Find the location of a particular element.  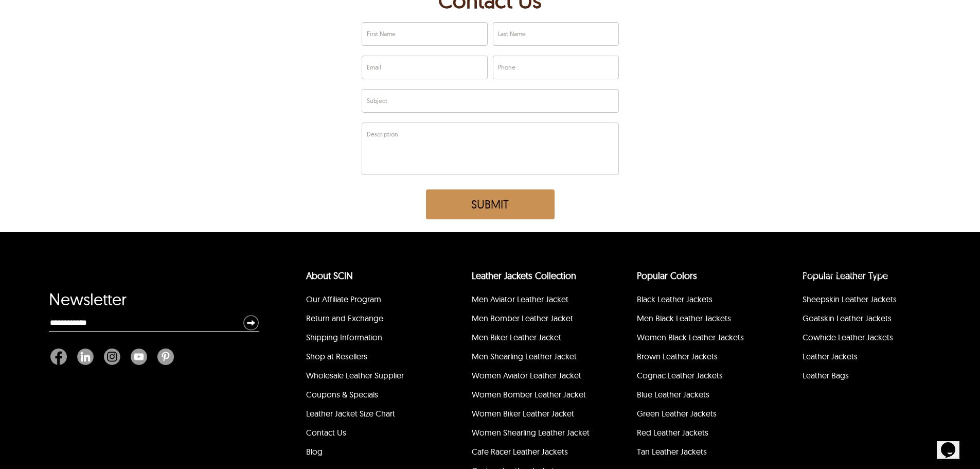

a: Women Biker Leather Jacket is located at coordinates (523, 413).